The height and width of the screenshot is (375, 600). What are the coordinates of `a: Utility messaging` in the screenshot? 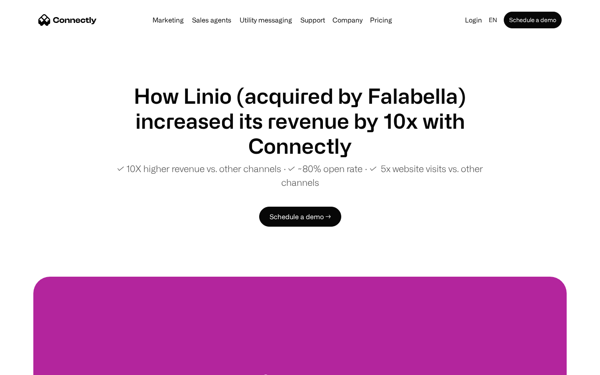 It's located at (266, 20).